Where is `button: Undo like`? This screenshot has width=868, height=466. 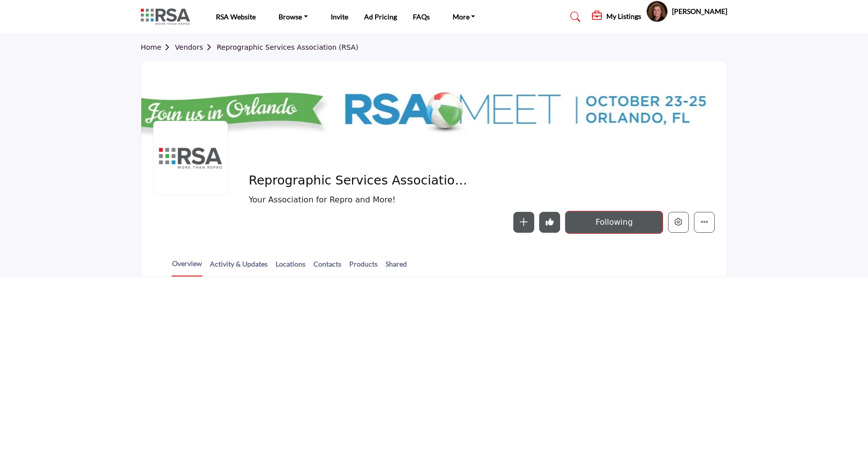
button: Undo like is located at coordinates (549, 222).